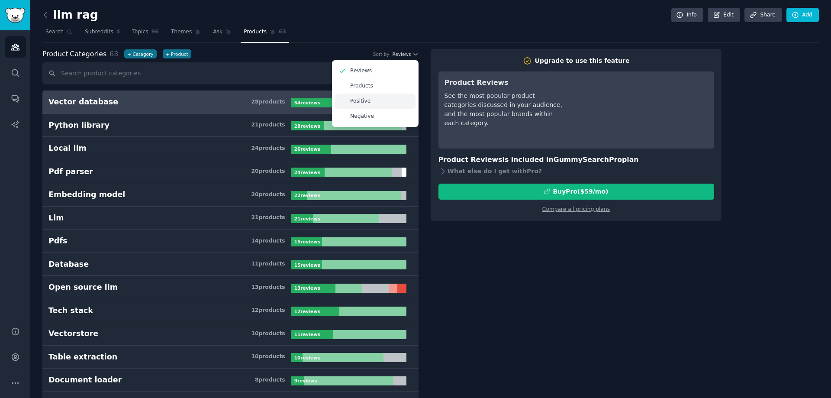  Describe the element at coordinates (270, 380) in the screenshot. I see `div: 8 product s` at that location.